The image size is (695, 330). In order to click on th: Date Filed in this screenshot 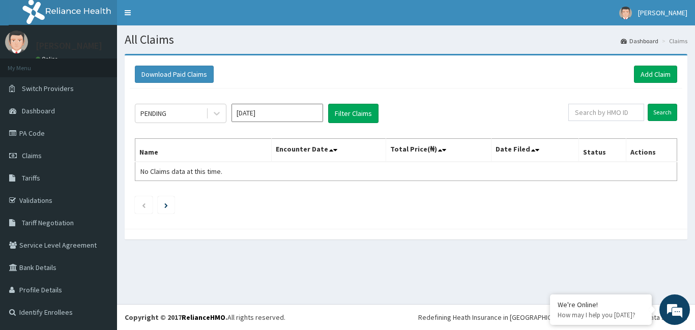, I will do `click(535, 151)`.